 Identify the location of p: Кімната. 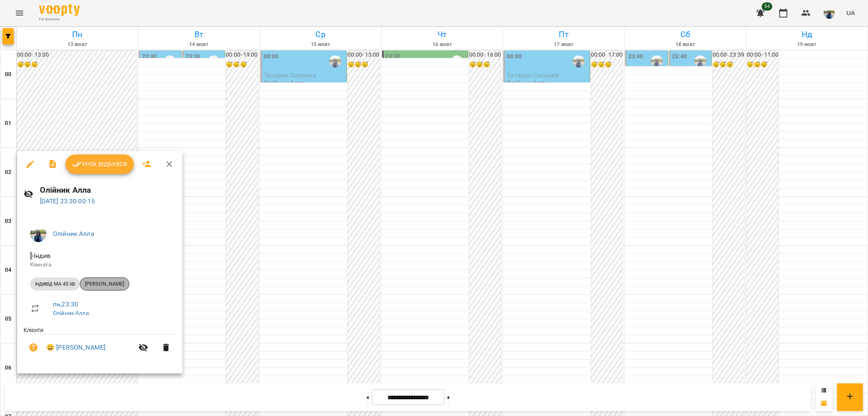
(100, 265).